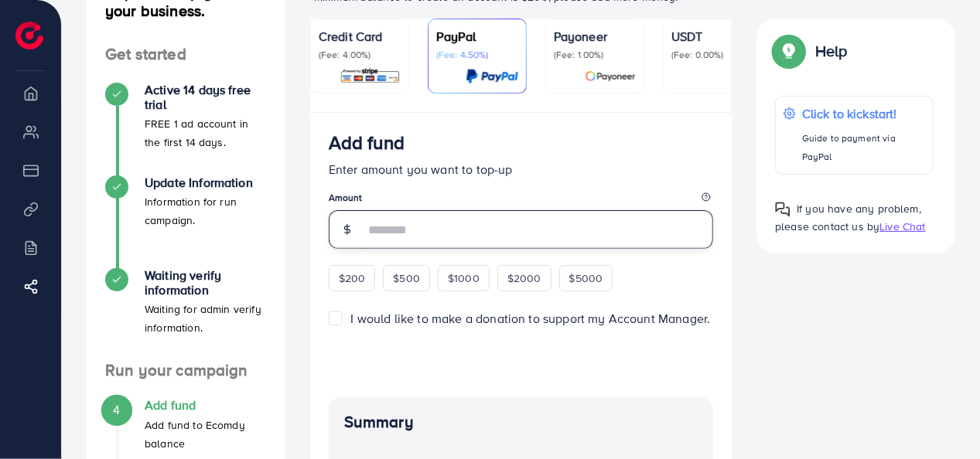  Describe the element at coordinates (206, 183) in the screenshot. I see `h4: Update Information` at that location.